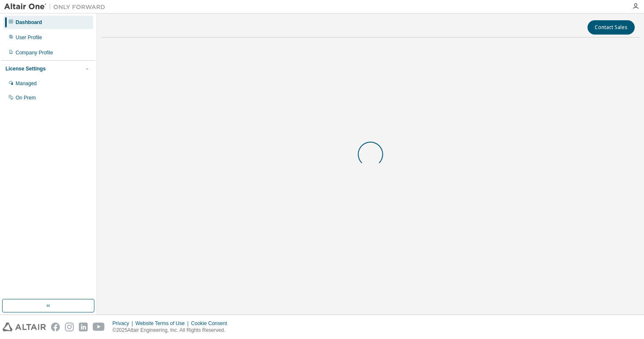 The width and height of the screenshot is (644, 339). What do you see at coordinates (163, 323) in the screenshot?
I see `div: Website Terms of Use` at bounding box center [163, 323].